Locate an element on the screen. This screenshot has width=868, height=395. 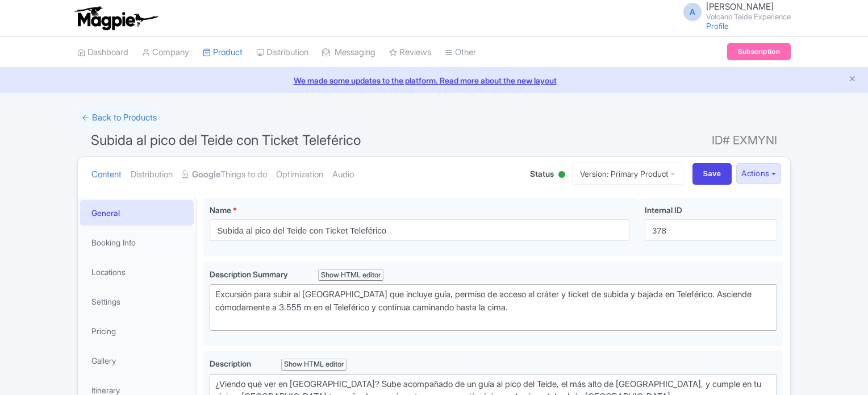
a: Profile is located at coordinates (718, 26).